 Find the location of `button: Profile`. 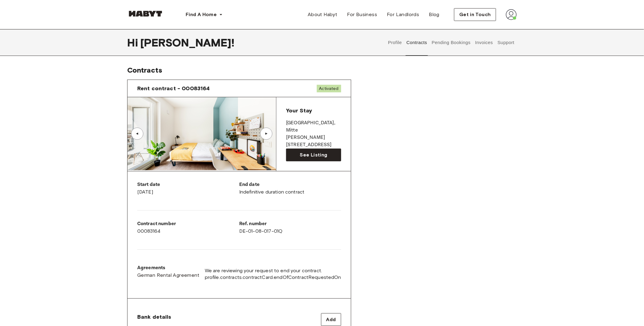

button: Profile is located at coordinates (395, 43).